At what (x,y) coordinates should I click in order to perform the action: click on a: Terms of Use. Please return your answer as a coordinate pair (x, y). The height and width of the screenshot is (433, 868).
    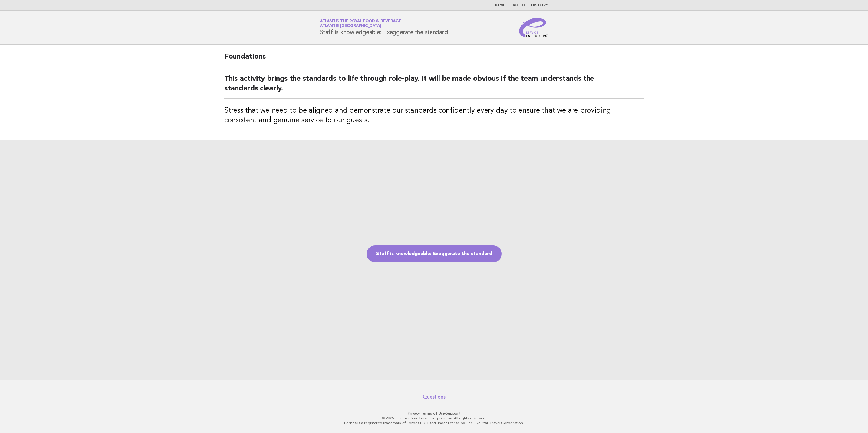
    Looking at the image, I should click on (433, 414).